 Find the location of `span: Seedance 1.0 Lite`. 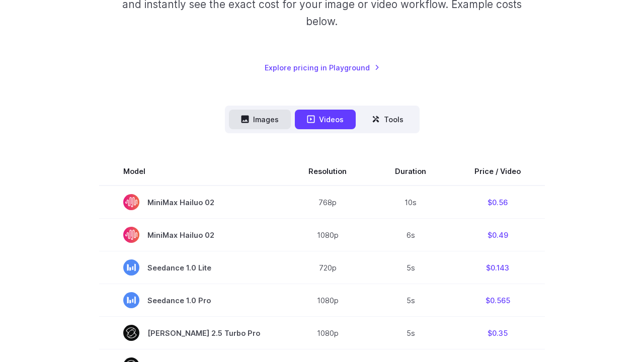

span: Seedance 1.0 Lite is located at coordinates (191, 267).